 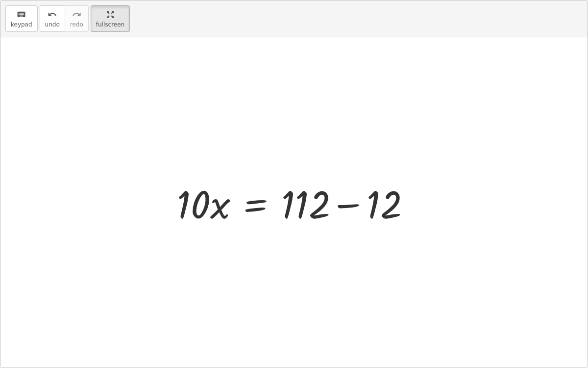 What do you see at coordinates (53, 24) in the screenshot?
I see `span: undo` at bounding box center [53, 24].